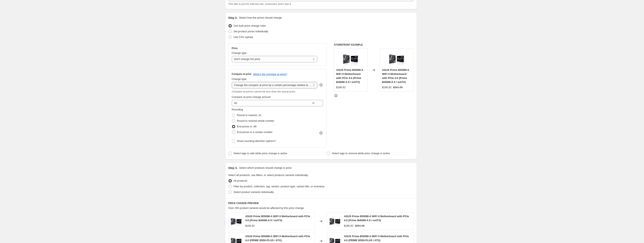  Describe the element at coordinates (270, 74) in the screenshot. I see `button: What's the compare at price?` at that location.